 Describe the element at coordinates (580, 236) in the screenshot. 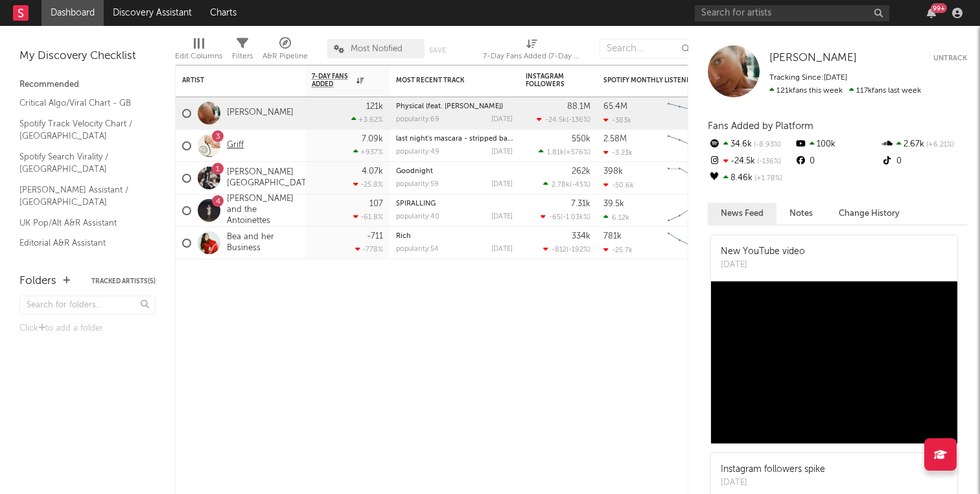

I see `div: 334k` at that location.